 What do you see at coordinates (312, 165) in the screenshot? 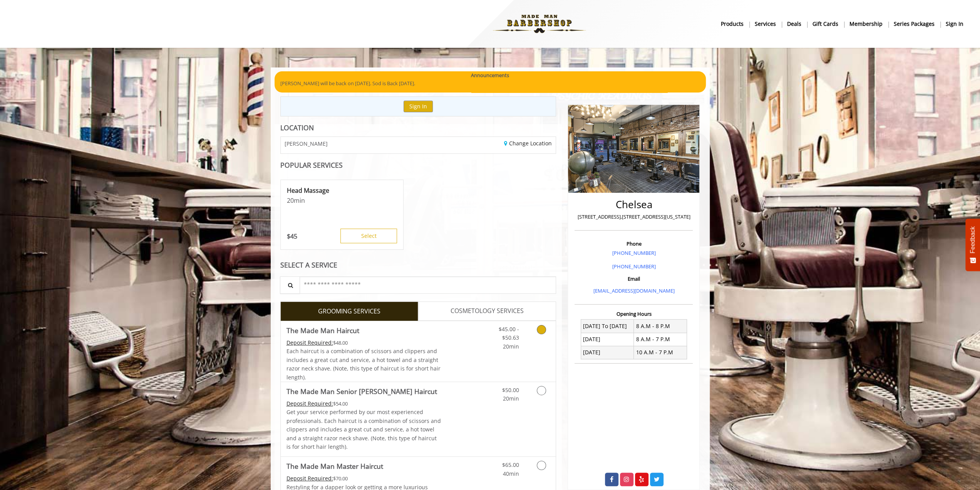
I see `b: POPULAR SERVICES` at bounding box center [312, 165].